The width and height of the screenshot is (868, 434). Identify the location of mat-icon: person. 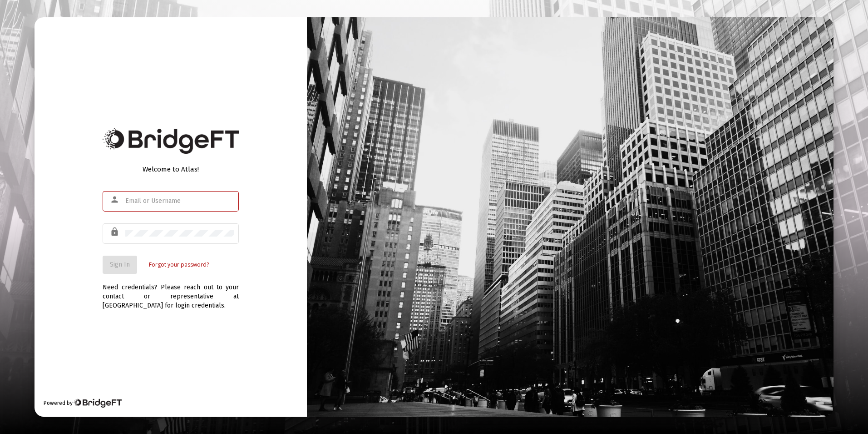
(115, 200).